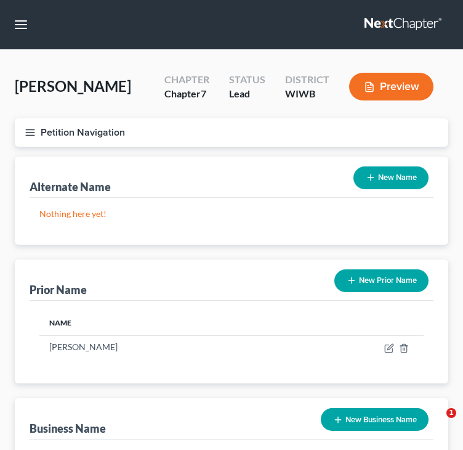 This screenshot has height=450, width=463. I want to click on div: WIWB, so click(307, 94).